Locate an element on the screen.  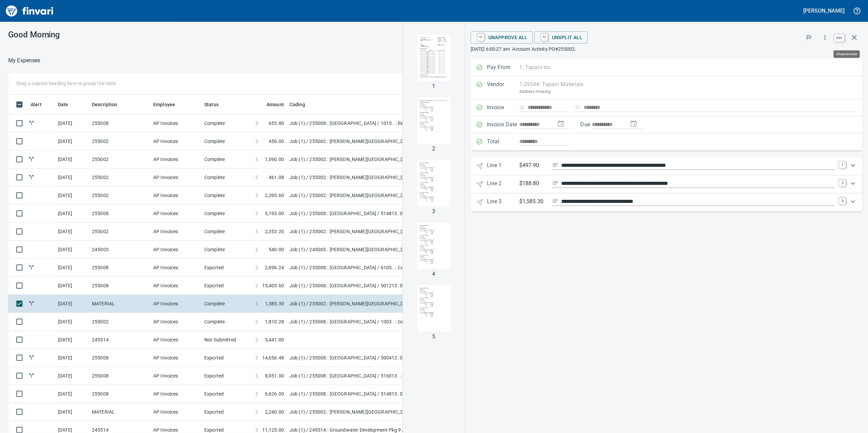
button: UUnsplit All is located at coordinates (561, 37).